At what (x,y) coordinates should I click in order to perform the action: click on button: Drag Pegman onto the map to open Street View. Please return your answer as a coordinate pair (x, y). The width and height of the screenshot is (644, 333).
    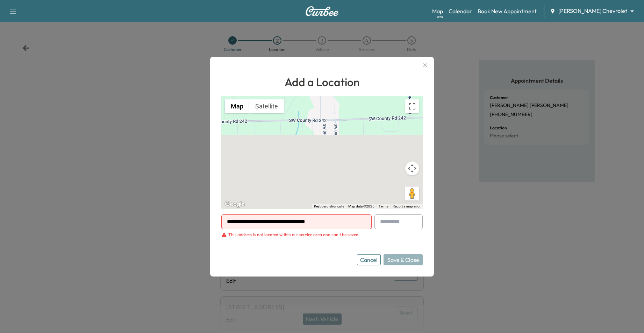
    Looking at the image, I should click on (412, 194).